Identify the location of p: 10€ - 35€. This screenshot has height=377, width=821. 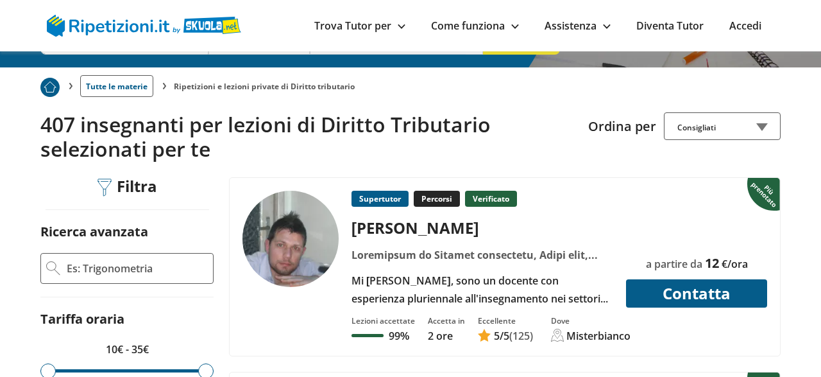
(127, 349).